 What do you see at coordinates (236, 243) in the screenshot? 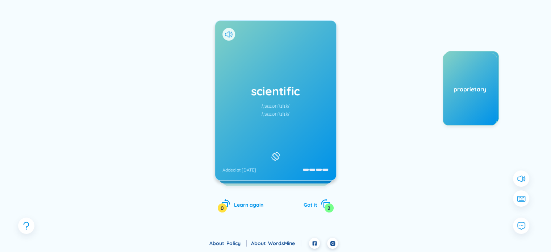
I see `a: Policy` at bounding box center [236, 243].